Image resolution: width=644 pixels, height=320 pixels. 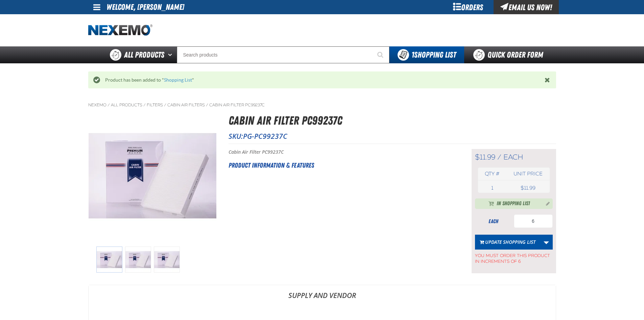 What do you see at coordinates (513, 203) in the screenshot?
I see `span: In Shopping List` at bounding box center [513, 203].